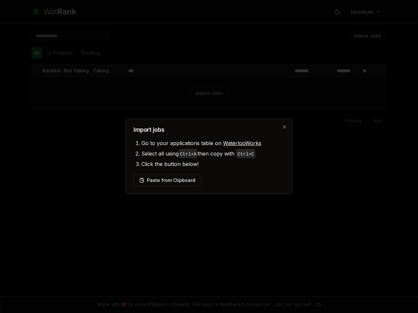 The width and height of the screenshot is (418, 313). I want to click on code: Ctrl+ C, so click(246, 154).